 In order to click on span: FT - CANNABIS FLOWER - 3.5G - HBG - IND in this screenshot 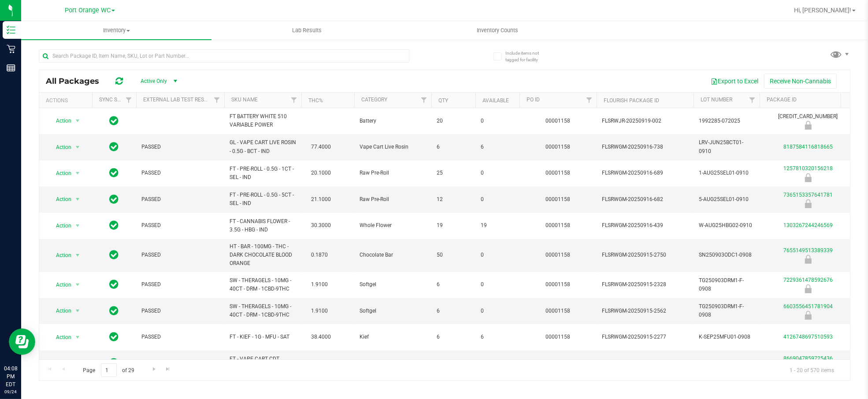, I will do `click(263, 225)`.